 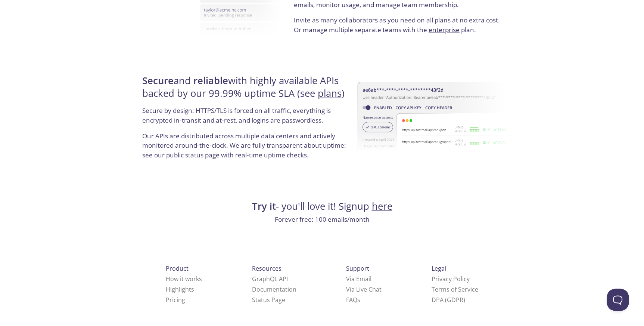 I want to click on a: Highlights, so click(x=180, y=289).